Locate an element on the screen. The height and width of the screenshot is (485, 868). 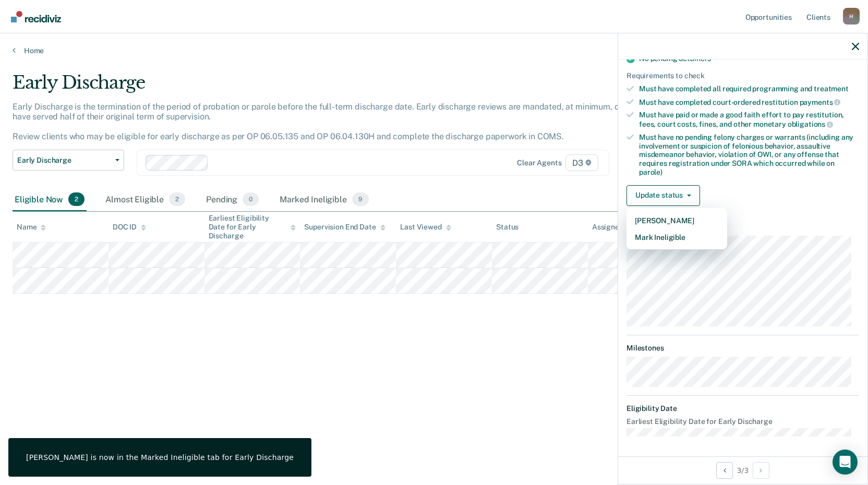
span: obligations is located at coordinates (810, 124).